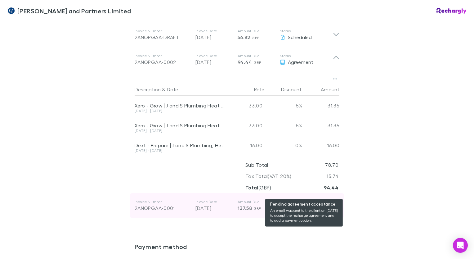 This screenshot has height=259, width=474. What do you see at coordinates (237, 248) in the screenshot?
I see `h3: Payment method` at bounding box center [237, 248].